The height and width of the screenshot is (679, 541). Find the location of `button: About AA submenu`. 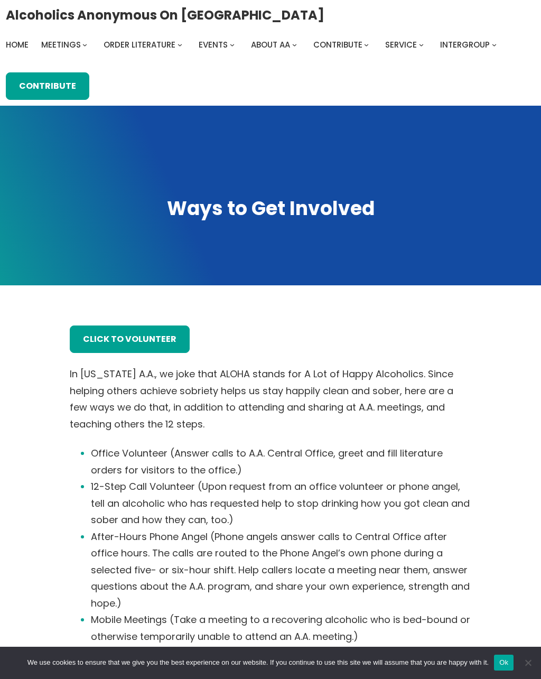

button: About AA submenu is located at coordinates (294, 44).